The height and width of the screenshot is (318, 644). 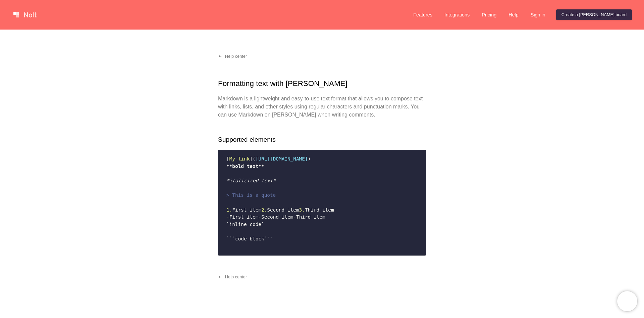 I want to click on span: code block, so click(x=250, y=239).